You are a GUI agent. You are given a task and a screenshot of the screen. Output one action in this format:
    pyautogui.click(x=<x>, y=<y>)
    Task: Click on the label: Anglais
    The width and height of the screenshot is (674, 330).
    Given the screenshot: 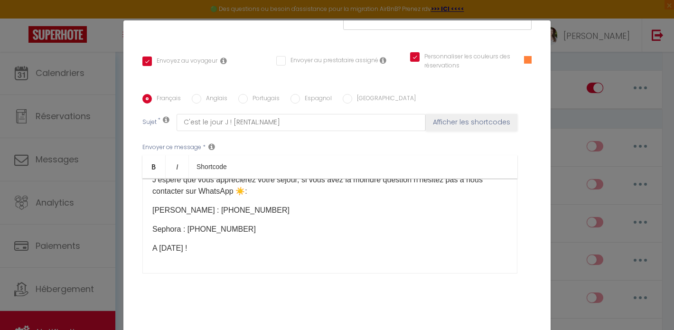 What is the action you would take?
    pyautogui.click(x=214, y=99)
    